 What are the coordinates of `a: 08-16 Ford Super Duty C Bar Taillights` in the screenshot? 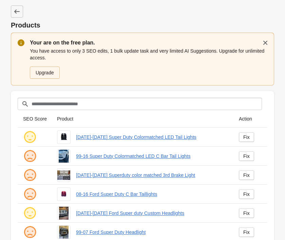 It's located at (152, 194).